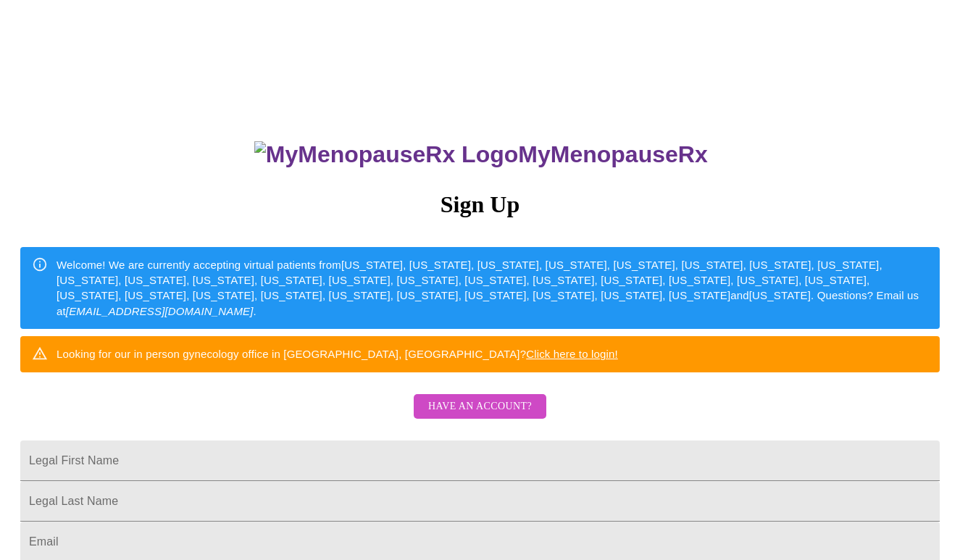  Describe the element at coordinates (480, 407) in the screenshot. I see `button: Have an account?` at that location.